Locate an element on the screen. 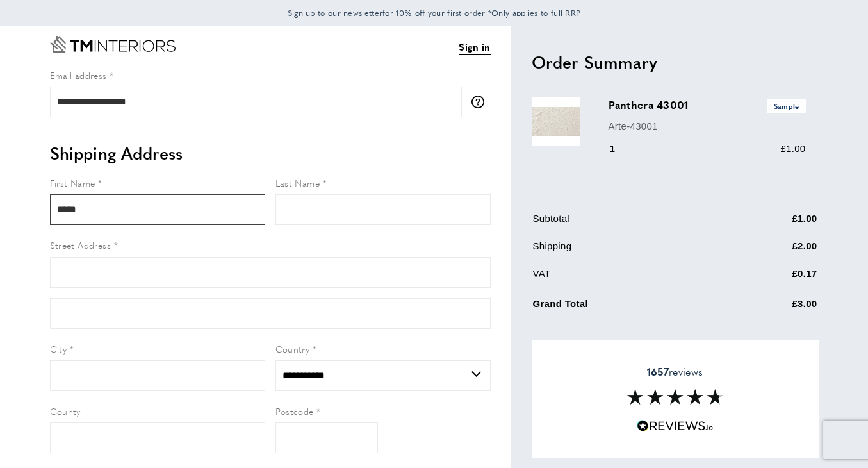 The image size is (868, 468). span: Country is located at coordinates (293, 348).